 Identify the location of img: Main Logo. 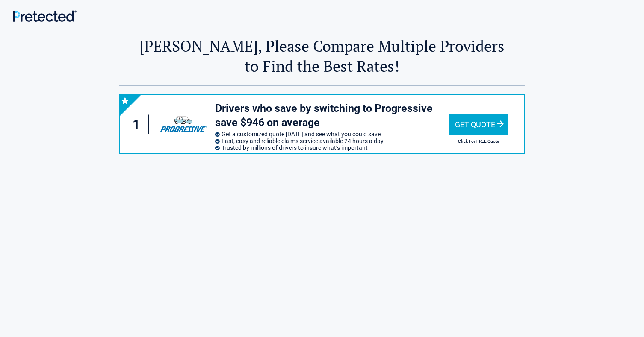
(45, 16).